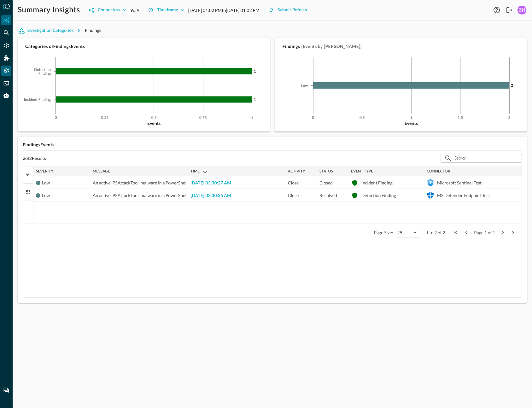 Image resolution: width=532 pixels, height=408 pixels. What do you see at coordinates (466, 233) in the screenshot?
I see `div: Previous Page` at bounding box center [466, 233].